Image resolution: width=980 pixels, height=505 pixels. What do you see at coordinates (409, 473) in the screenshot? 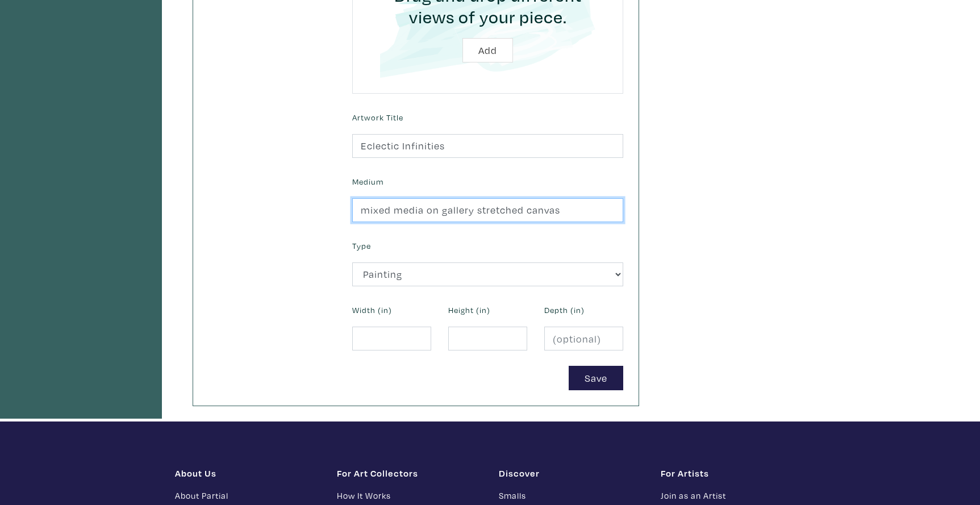
I see `h1: For Art Collectors` at bounding box center [409, 473].